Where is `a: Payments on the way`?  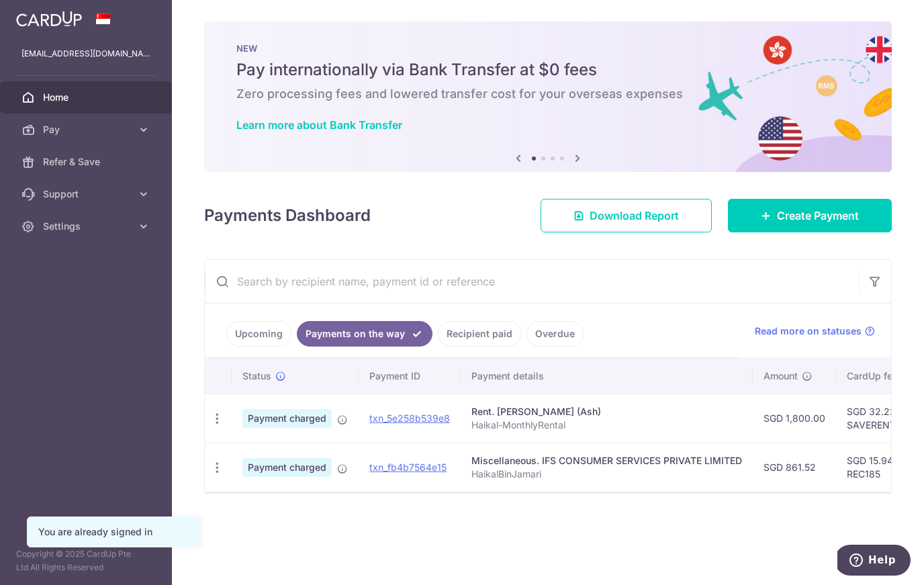
a: Payments on the way is located at coordinates (365, 334).